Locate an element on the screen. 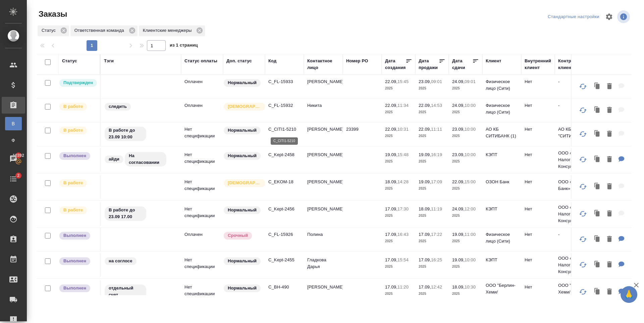  p: 10:31 is located at coordinates (403, 129).